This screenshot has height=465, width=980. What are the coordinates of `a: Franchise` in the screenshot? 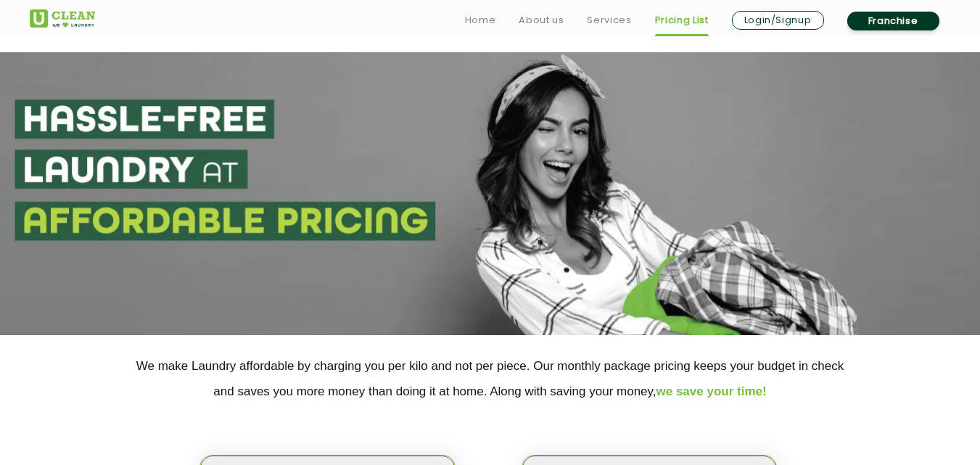 It's located at (893, 21).